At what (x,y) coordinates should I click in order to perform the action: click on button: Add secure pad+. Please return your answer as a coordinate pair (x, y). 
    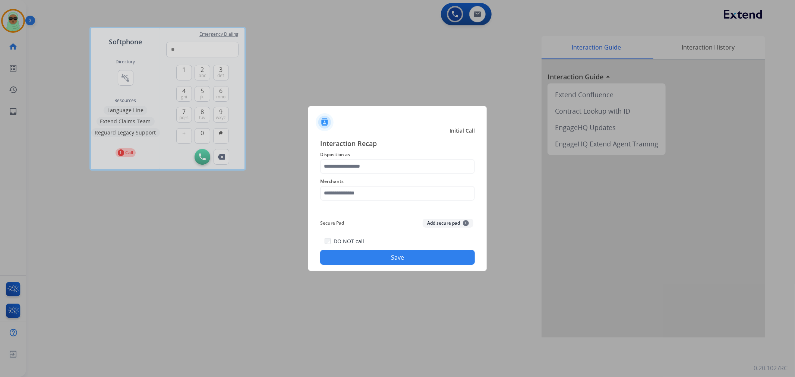
    Looking at the image, I should click on (448, 223).